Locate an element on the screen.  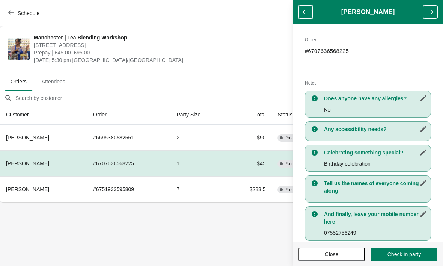
td: 7 is located at coordinates (199, 189).